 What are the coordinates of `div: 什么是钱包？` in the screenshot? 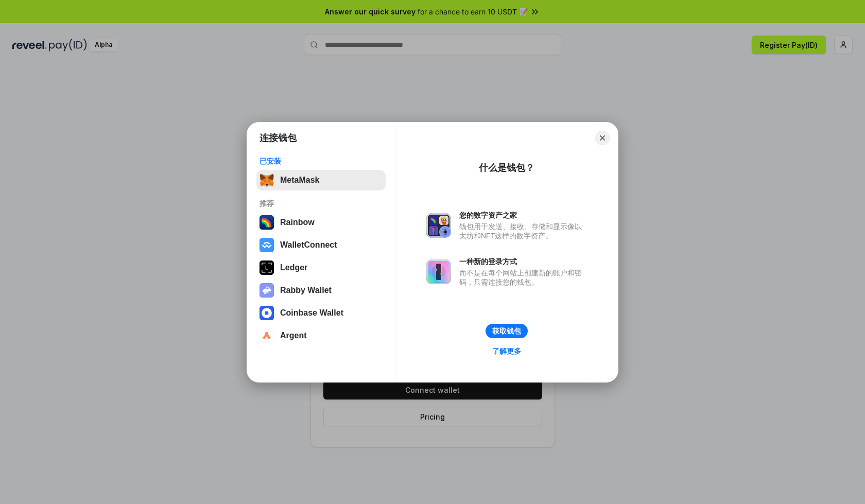 It's located at (507, 168).